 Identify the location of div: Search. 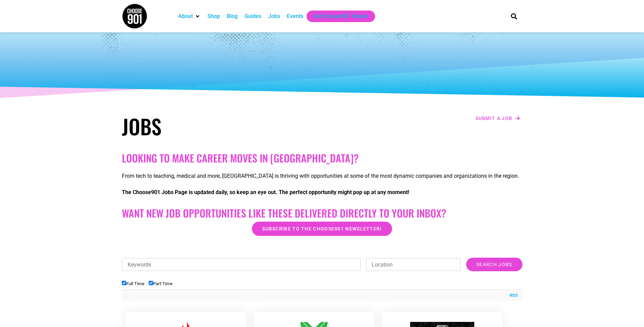
(514, 16).